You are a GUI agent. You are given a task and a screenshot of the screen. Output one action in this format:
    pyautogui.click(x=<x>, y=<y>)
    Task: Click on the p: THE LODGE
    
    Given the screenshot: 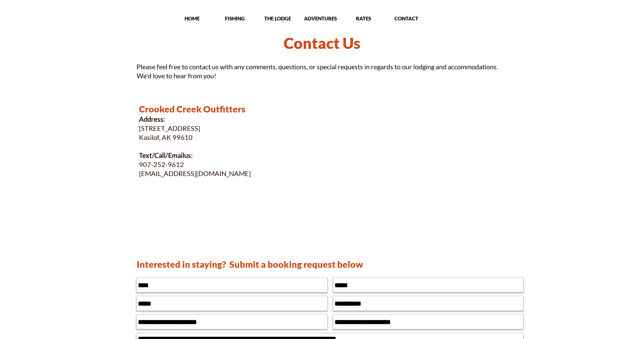 What is the action you would take?
    pyautogui.click(x=278, y=18)
    